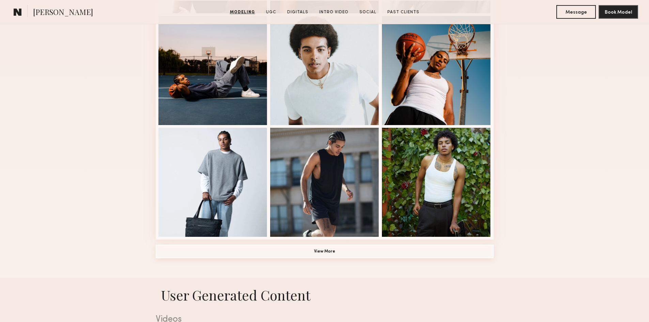 This screenshot has width=649, height=322. Describe the element at coordinates (271, 12) in the screenshot. I see `a: UGC` at that location.